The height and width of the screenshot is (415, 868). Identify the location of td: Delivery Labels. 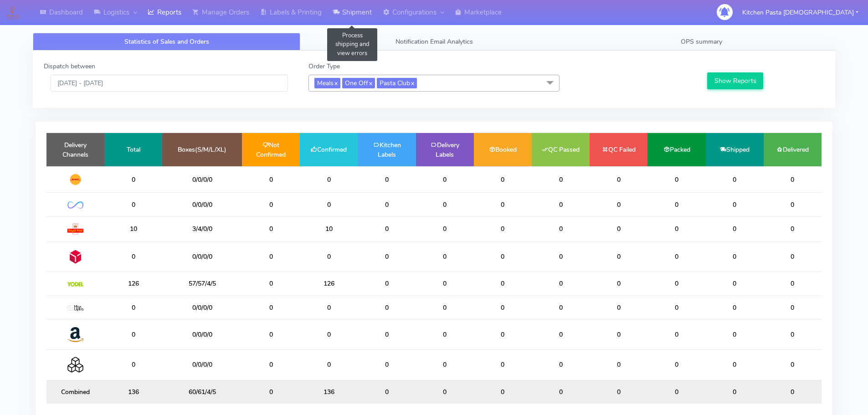
(445, 149).